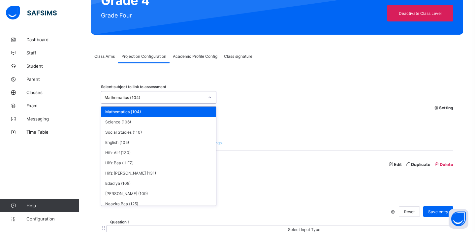 The image size is (475, 232). What do you see at coordinates (409, 211) in the screenshot?
I see `span: Reset` at bounding box center [409, 211].